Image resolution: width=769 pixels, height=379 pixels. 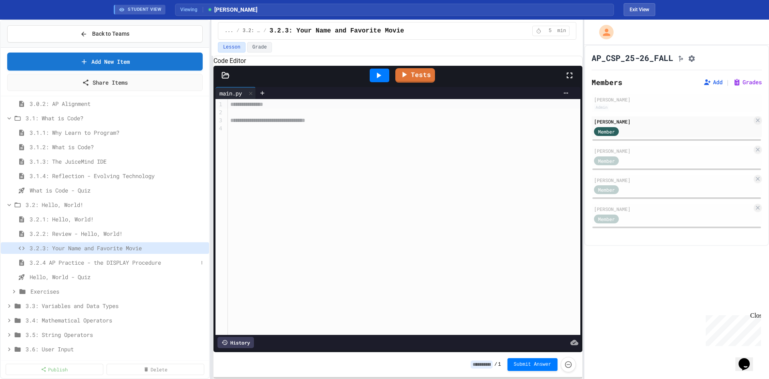 I want to click on a: Add New Item, so click(x=105, y=61).